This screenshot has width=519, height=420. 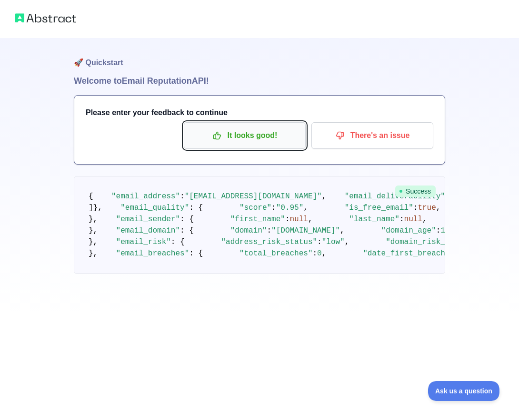 I want to click on span: "email_domain", so click(x=148, y=230).